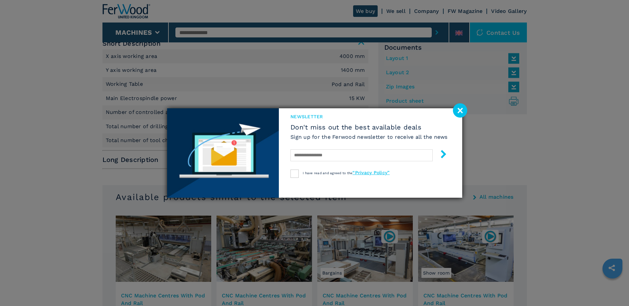 Image resolution: width=629 pixels, height=306 pixels. Describe the element at coordinates (369, 127) in the screenshot. I see `span: Don't miss out the best available deals` at that location.